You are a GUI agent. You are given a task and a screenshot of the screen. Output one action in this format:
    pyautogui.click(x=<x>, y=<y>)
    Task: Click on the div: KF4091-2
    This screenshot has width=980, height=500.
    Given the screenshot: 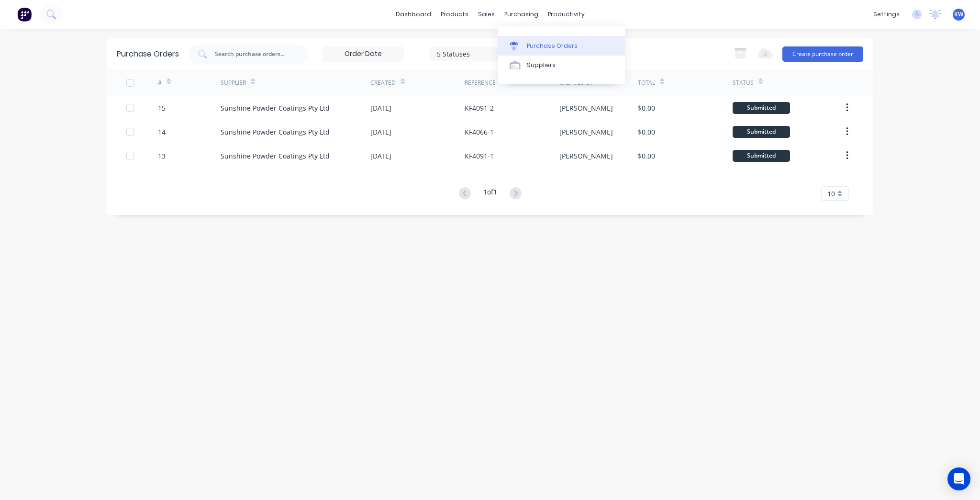 What is the action you would take?
    pyautogui.click(x=479, y=107)
    